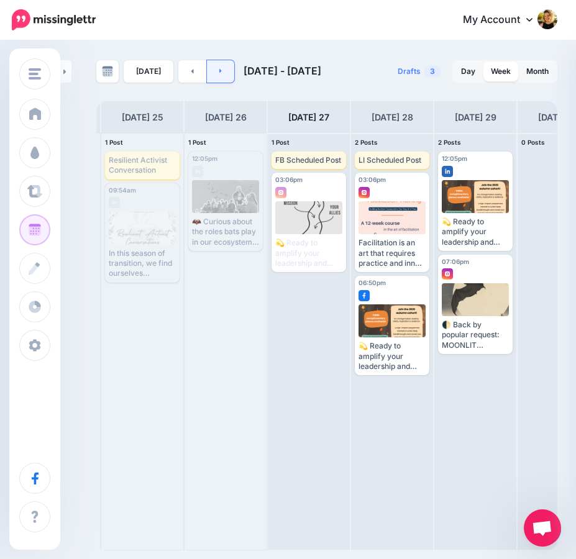 This screenshot has height=559, width=576. I want to click on a: Drafts3, so click(419, 71).